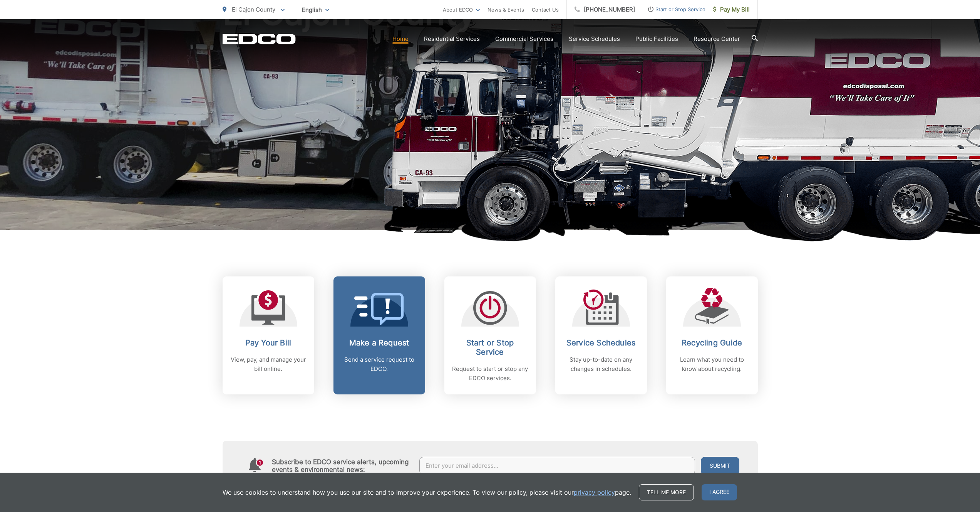  I want to click on a: Resource Center, so click(717, 39).